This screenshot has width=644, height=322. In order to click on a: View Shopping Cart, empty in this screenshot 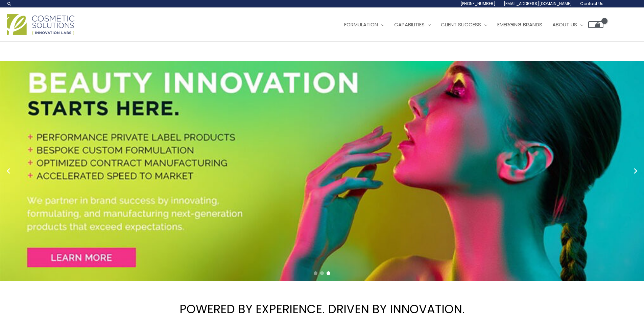, I will do `click(595, 25)`.